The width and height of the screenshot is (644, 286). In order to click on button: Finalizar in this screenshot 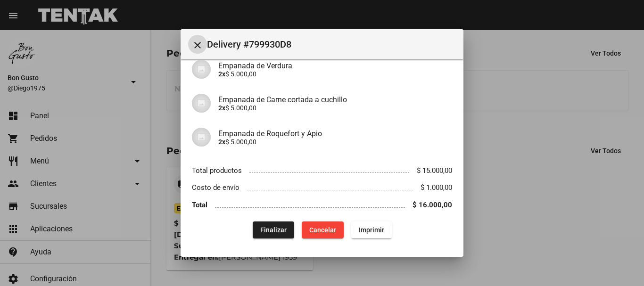, I will do `click(273, 230)`.